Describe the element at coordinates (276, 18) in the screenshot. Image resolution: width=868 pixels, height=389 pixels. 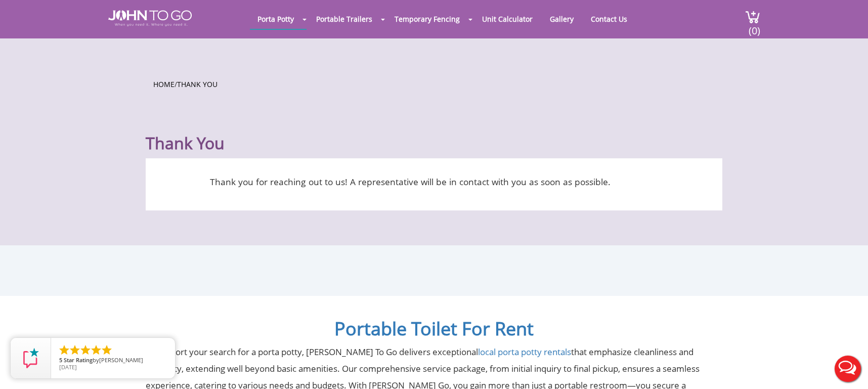
I see `a: Porta Potty` at that location.